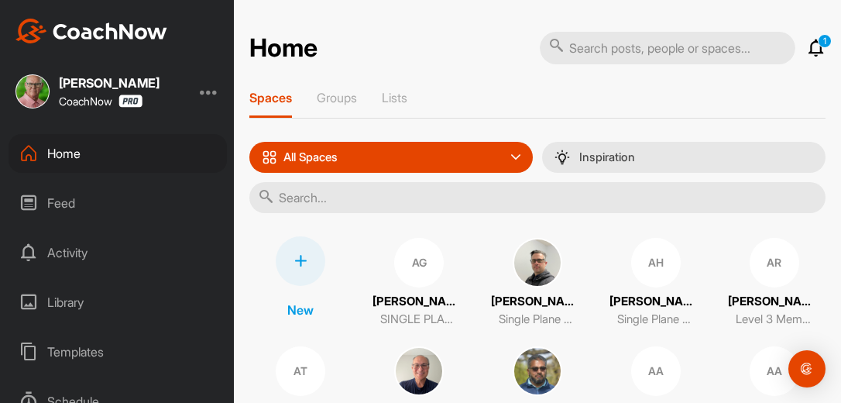 This screenshot has width=841, height=403. I want to click on div: AR, so click(775, 263).